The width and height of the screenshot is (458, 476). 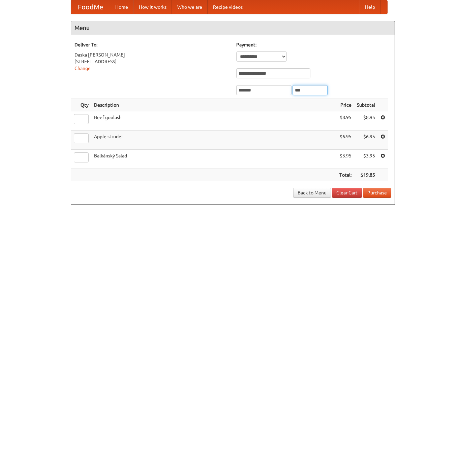 What do you see at coordinates (369, 7) in the screenshot?
I see `a: Help` at bounding box center [369, 7].